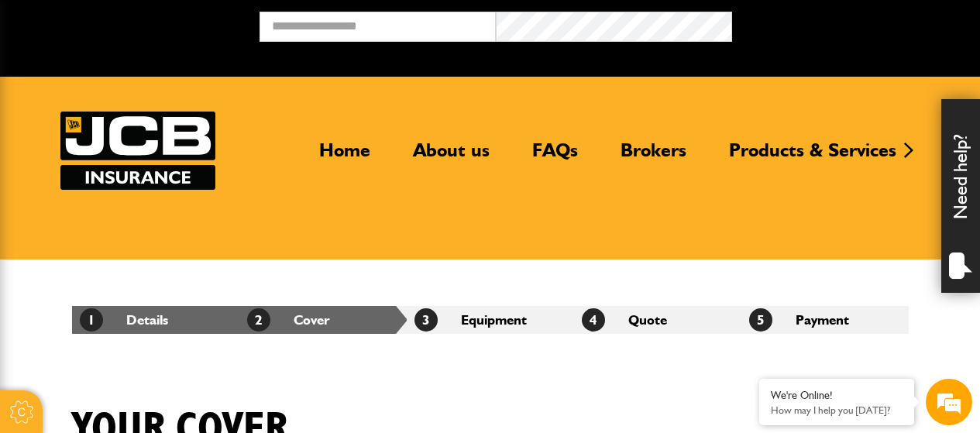  What do you see at coordinates (138, 150) in the screenshot?
I see `img: JCB Insurance Services logo` at bounding box center [138, 150].